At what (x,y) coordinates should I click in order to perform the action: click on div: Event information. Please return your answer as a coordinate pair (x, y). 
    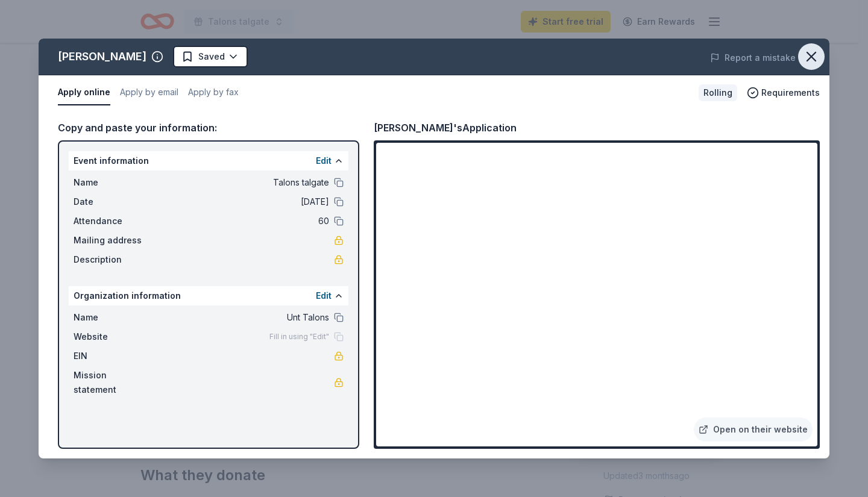
    Looking at the image, I should click on (209, 160).